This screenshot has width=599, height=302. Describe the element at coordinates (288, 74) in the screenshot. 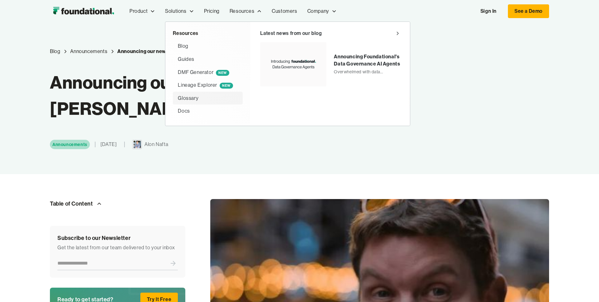

I see `nav: Resources` at that location.